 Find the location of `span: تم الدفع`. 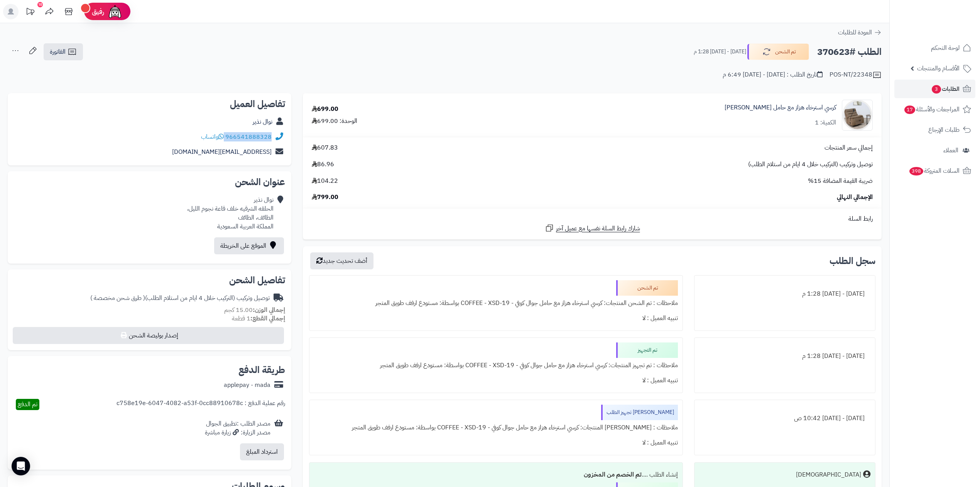

span: تم الدفع is located at coordinates (27, 404).